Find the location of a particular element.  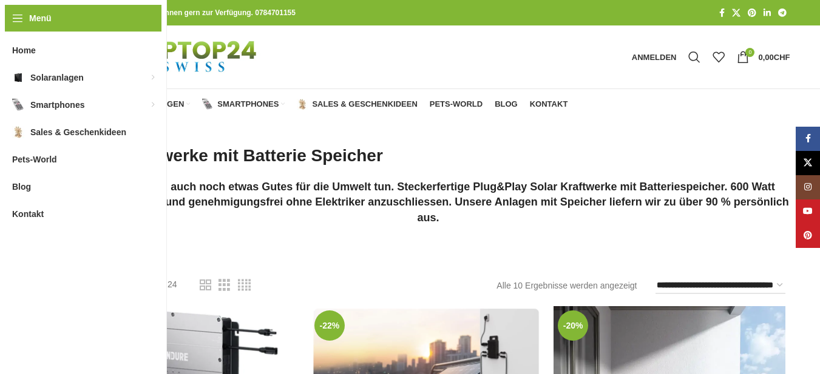

a: Smartphones is located at coordinates (243, 104).